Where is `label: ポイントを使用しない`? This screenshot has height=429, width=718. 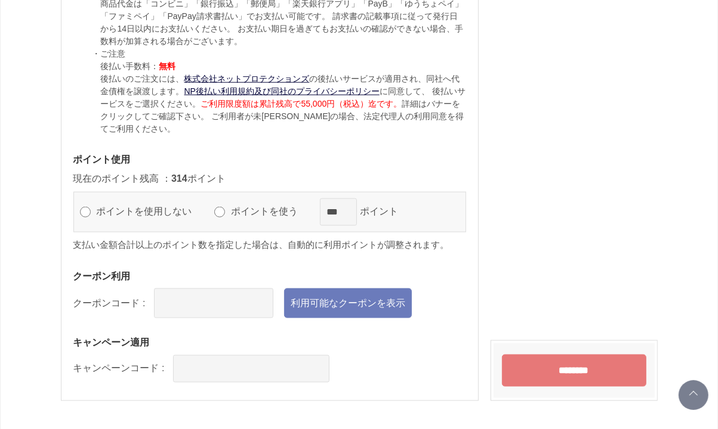
label: ポイントを使用しない is located at coordinates (150, 211).